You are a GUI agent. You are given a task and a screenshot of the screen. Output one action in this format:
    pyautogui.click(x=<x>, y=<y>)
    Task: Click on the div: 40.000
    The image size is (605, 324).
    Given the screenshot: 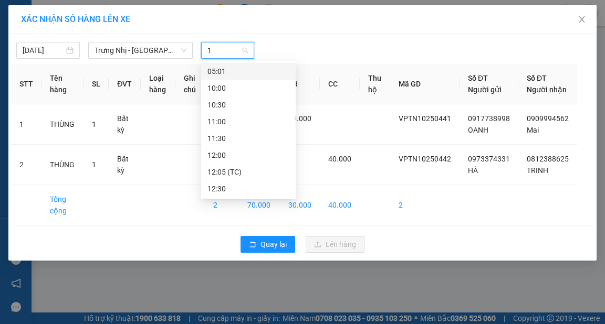 What is the action you would take?
    pyautogui.click(x=126, y=75)
    